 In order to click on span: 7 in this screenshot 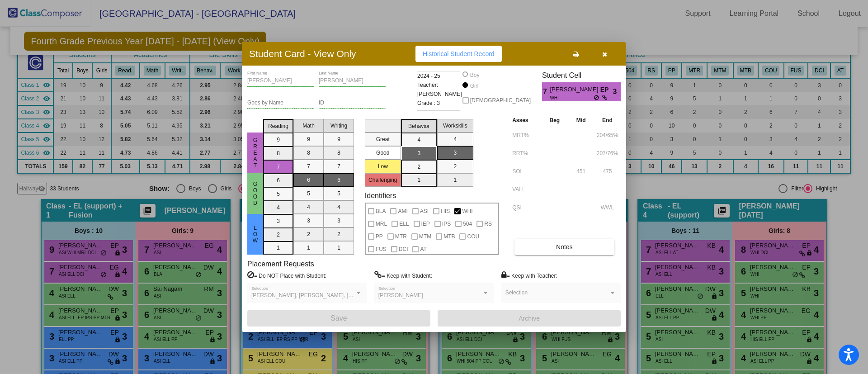, I will do `click(546, 92)`.